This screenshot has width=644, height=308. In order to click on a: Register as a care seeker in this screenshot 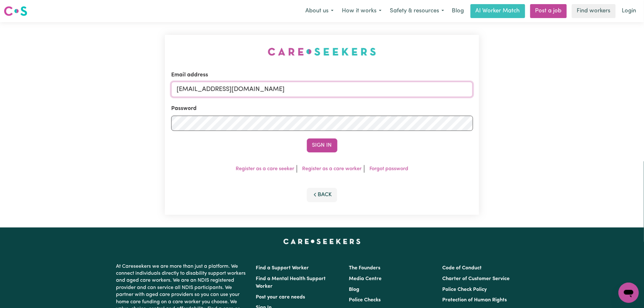, I will do `click(265, 169)`.